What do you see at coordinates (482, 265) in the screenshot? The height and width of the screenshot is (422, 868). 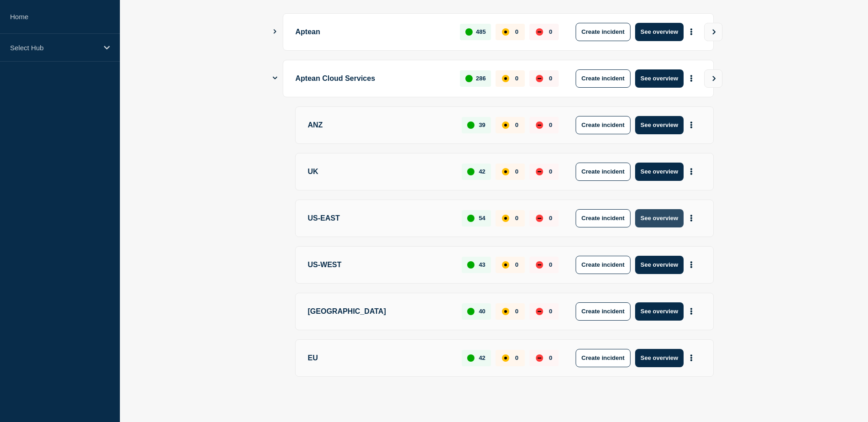 I see `p: 43` at bounding box center [482, 265].